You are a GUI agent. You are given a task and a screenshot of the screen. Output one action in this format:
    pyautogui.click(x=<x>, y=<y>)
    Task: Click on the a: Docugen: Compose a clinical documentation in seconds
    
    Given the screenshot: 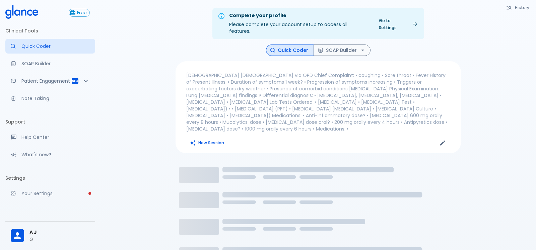 What is the action you would take?
    pyautogui.click(x=50, y=64)
    